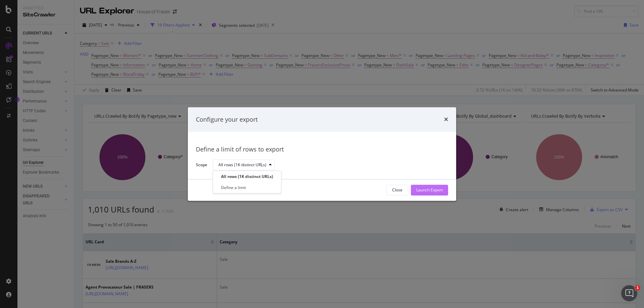 Image resolution: width=644 pixels, height=308 pixels. Describe the element at coordinates (202, 165) in the screenshot. I see `label: Scope` at that location.